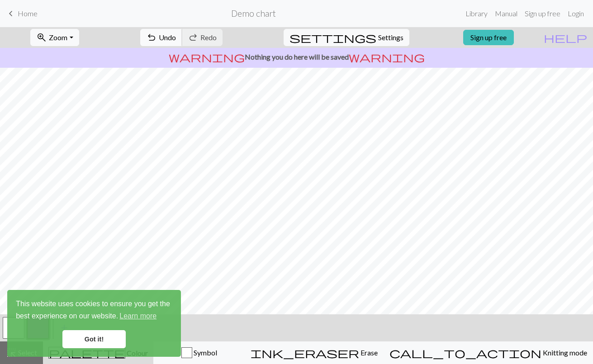 This screenshot has height=364, width=593. Describe the element at coordinates (168, 37) in the screenshot. I see `span: Undo` at that location.